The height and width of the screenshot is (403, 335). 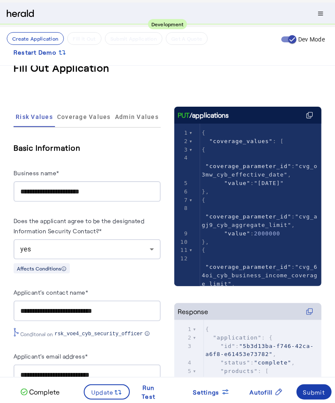 What do you see at coordinates (79, 226) in the screenshot?
I see `label: Does the applicant agree to be the designated Information Security Contact?*` at bounding box center [79, 226].